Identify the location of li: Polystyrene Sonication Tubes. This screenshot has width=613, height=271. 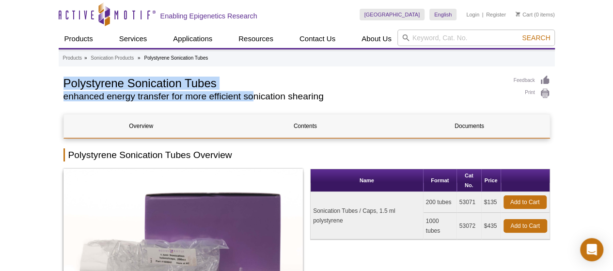
(176, 58).